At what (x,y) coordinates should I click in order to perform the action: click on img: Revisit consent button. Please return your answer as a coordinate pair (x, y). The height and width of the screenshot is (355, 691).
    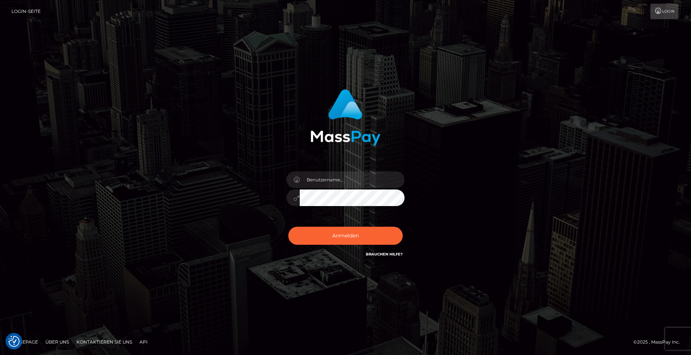
    Looking at the image, I should click on (14, 342).